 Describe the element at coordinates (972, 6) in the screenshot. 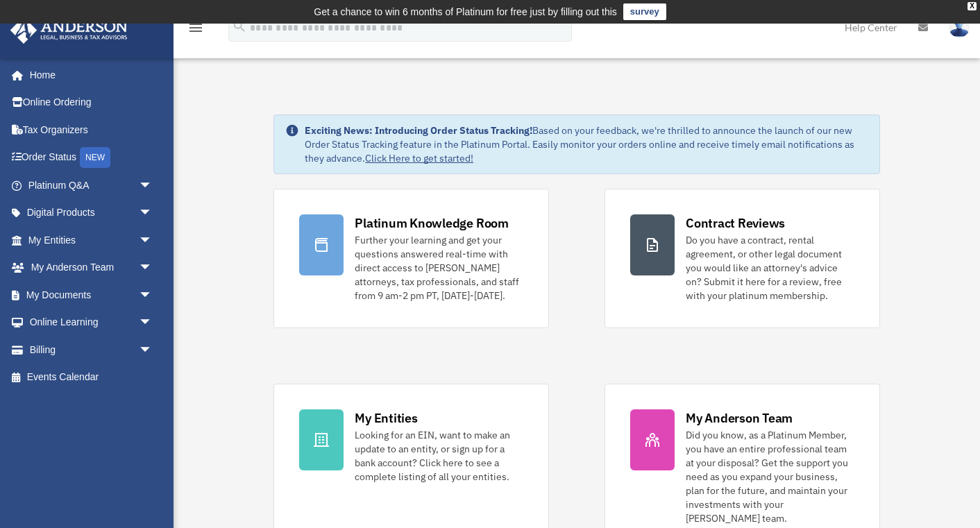

I see `div: close` at that location.